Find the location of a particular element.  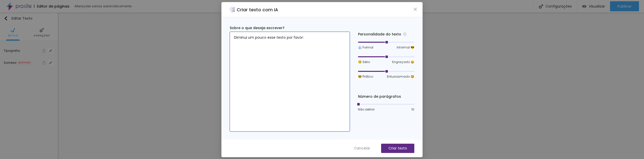

textarea: Diminui um pouco esse texto por favor: is located at coordinates (290, 82).